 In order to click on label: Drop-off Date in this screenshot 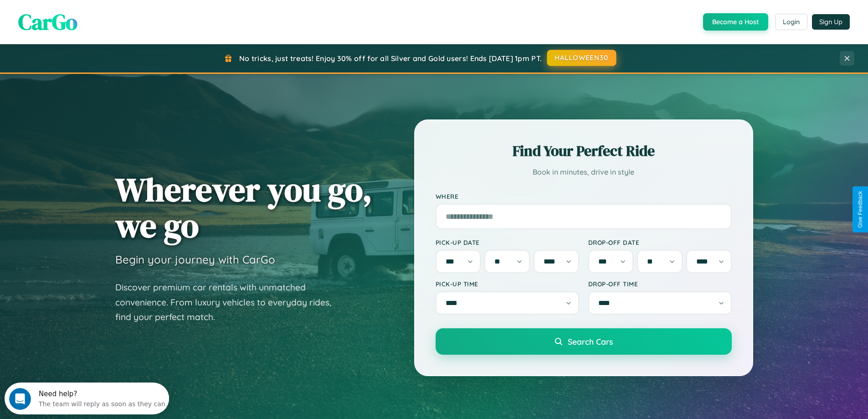, I will do `click(659, 242)`.